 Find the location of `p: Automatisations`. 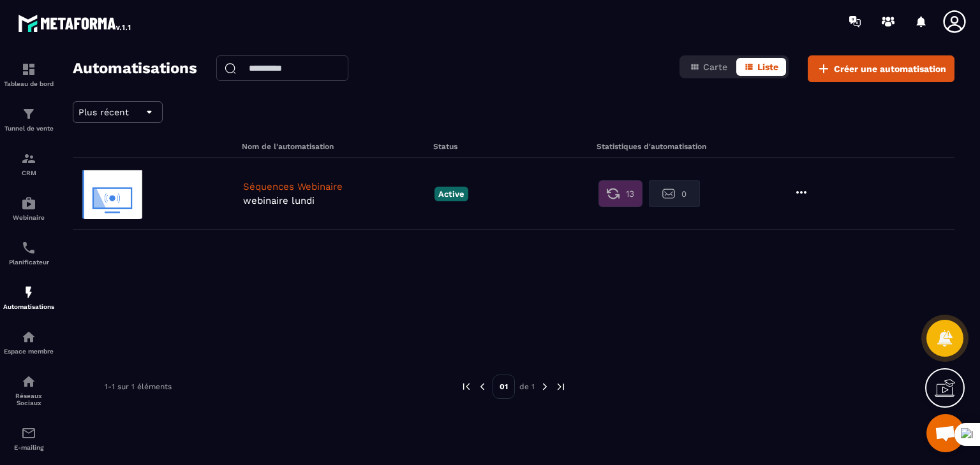

p: Automatisations is located at coordinates (29, 307).